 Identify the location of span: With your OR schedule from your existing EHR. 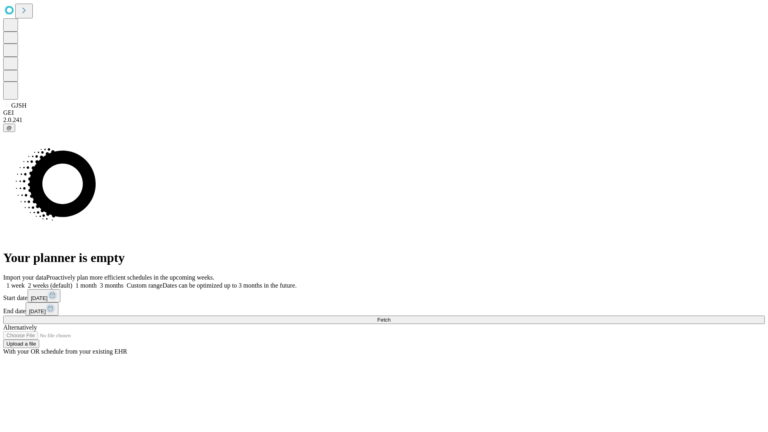
(65, 351).